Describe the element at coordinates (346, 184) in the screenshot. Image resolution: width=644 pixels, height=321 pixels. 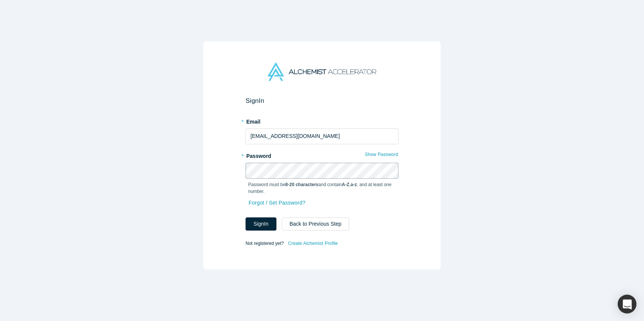
I see `strong: A-Z` at that location.